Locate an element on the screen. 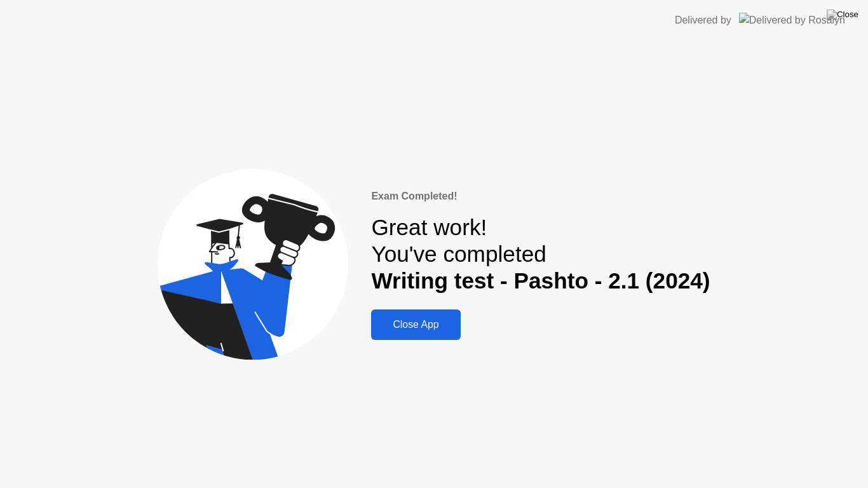 This screenshot has height=488, width=868. div: Exam Completed! is located at coordinates (540, 196).